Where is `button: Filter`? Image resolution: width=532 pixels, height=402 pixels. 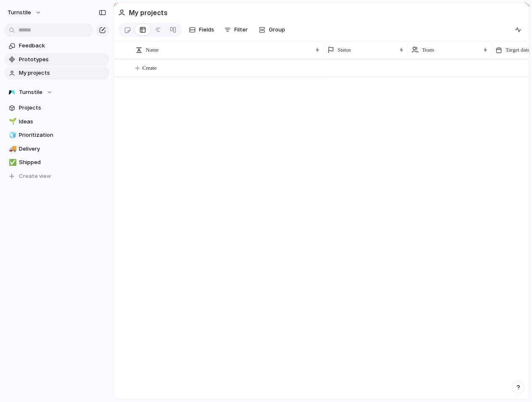
button: Filter is located at coordinates (236, 30).